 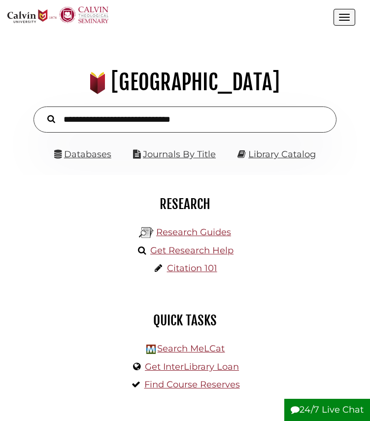 What do you see at coordinates (179, 154) in the screenshot?
I see `a: Journals By Title` at bounding box center [179, 154].